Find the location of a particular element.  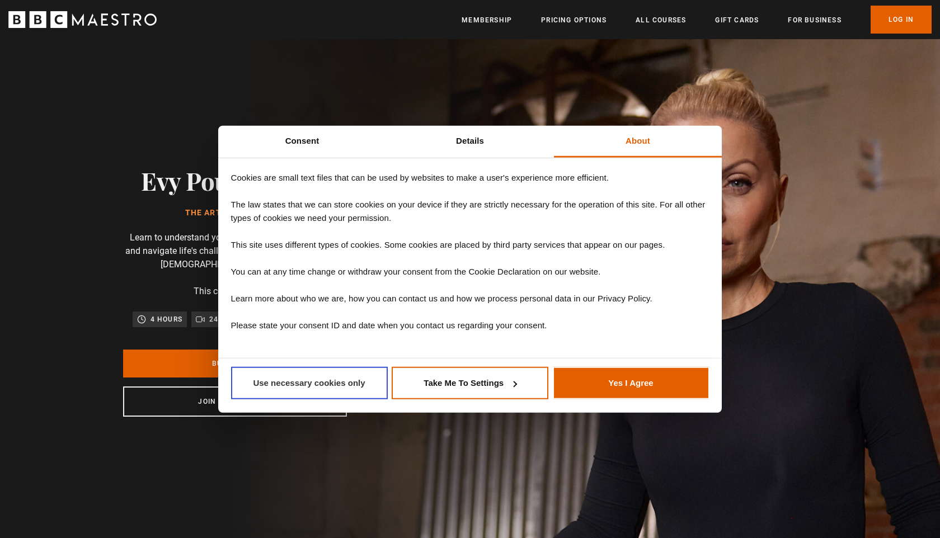

a: Consent is located at coordinates (302, 142).